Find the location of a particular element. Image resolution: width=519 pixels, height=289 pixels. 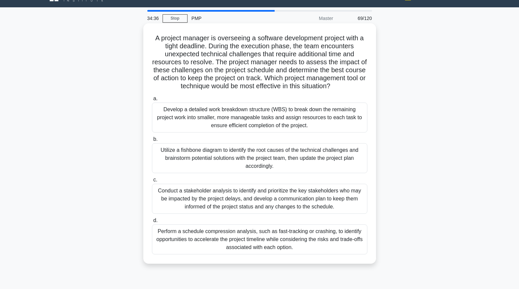

span: a. is located at coordinates (155, 98).